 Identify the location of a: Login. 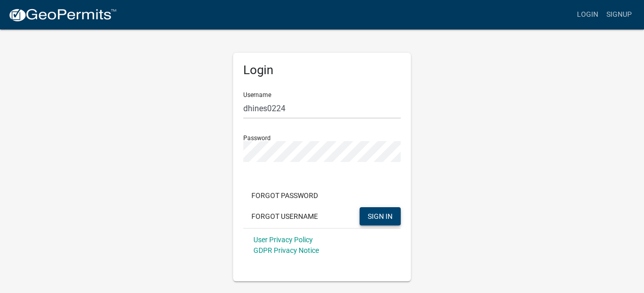
(588, 15).